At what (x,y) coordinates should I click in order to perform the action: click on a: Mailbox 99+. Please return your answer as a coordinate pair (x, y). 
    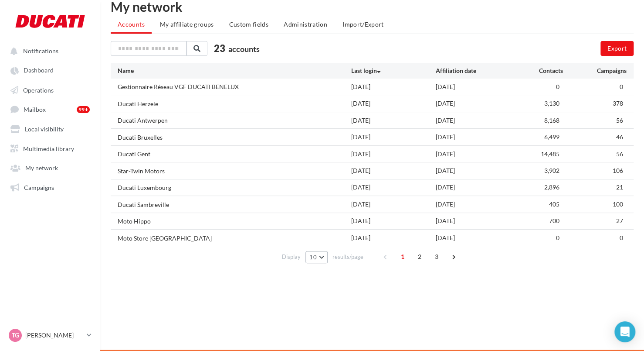
    Looking at the image, I should click on (50, 108).